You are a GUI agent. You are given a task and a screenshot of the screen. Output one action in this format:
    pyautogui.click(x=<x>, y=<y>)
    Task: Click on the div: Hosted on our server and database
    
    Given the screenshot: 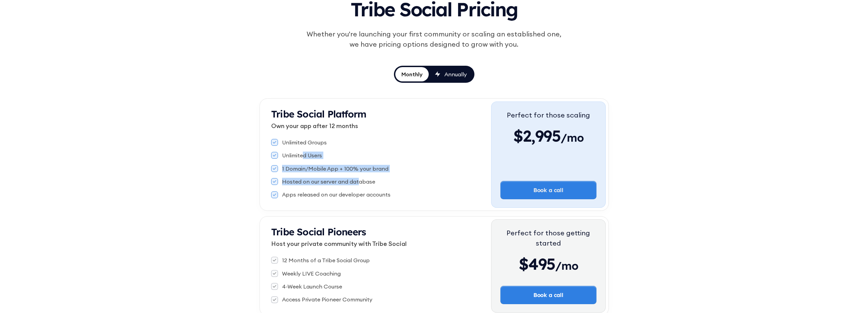 What is the action you would take?
    pyautogui.click(x=328, y=182)
    